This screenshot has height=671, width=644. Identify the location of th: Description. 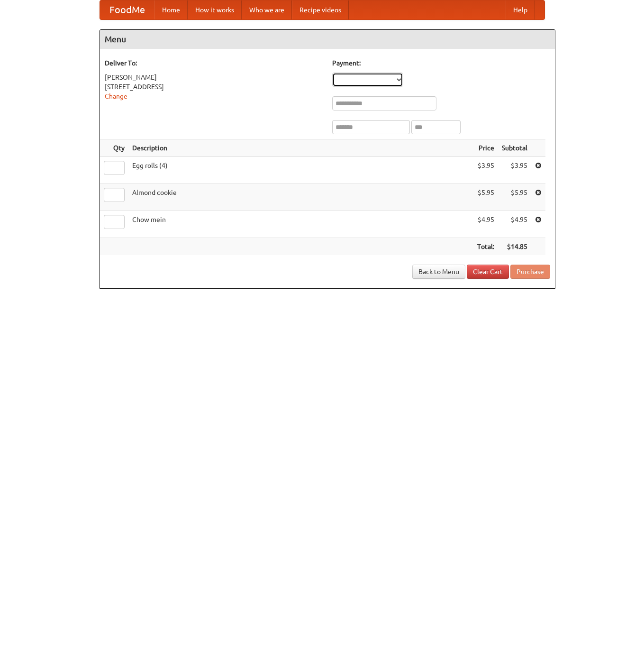
(301, 148).